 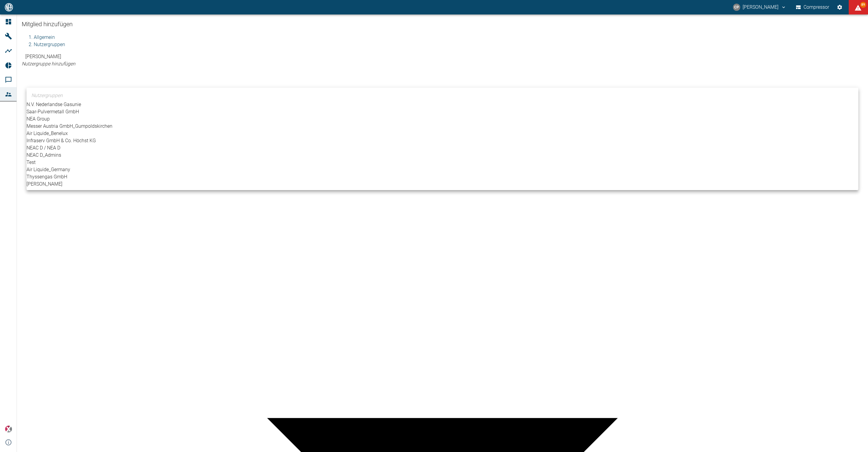 I want to click on li: Test, so click(x=442, y=163).